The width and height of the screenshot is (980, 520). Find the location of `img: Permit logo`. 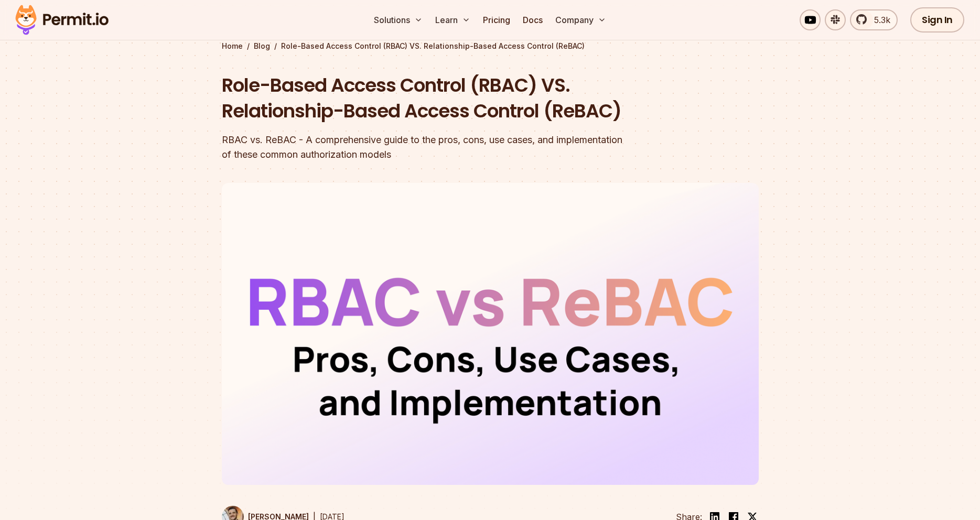

img: Permit logo is located at coordinates (62, 20).